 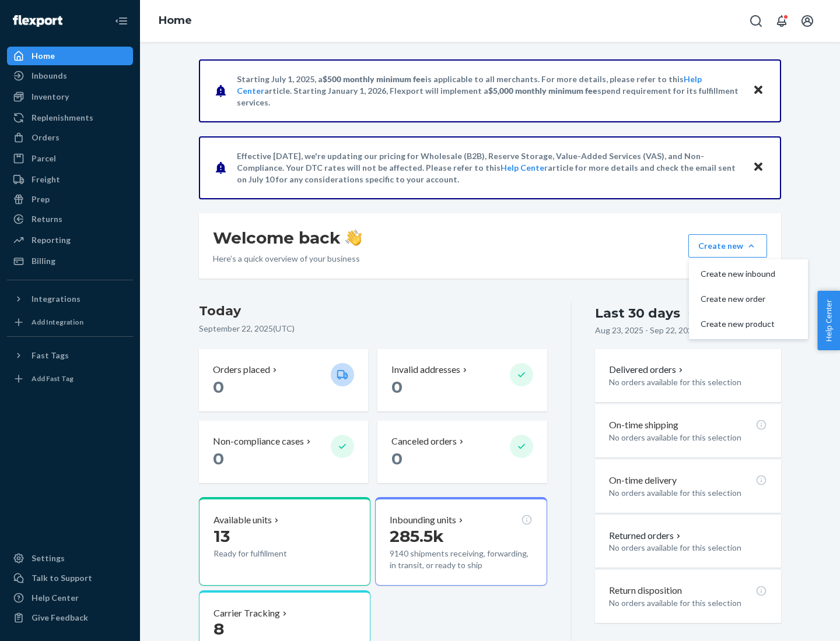 I want to click on p: Inbounding units, so click(x=423, y=520).